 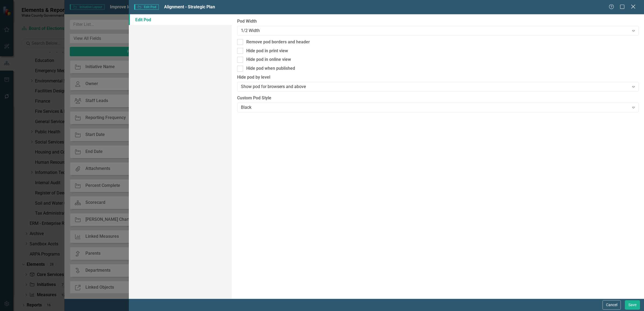 What do you see at coordinates (435, 107) in the screenshot?
I see `div: Black` at bounding box center [435, 107].